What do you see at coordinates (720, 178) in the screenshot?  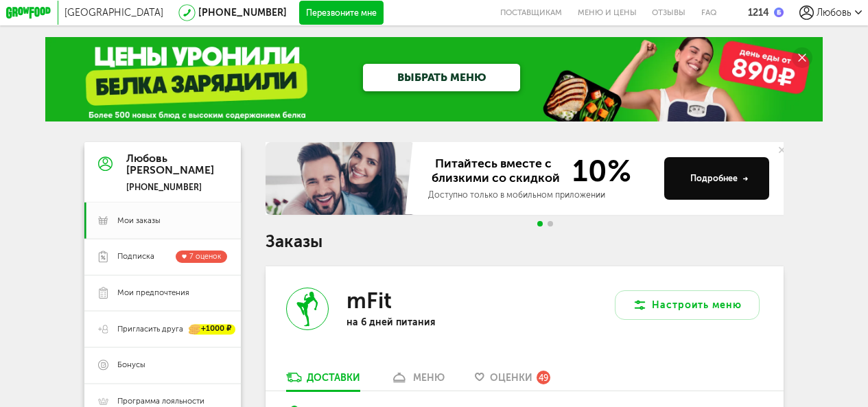 I see `div: Подробнее` at bounding box center [720, 178].